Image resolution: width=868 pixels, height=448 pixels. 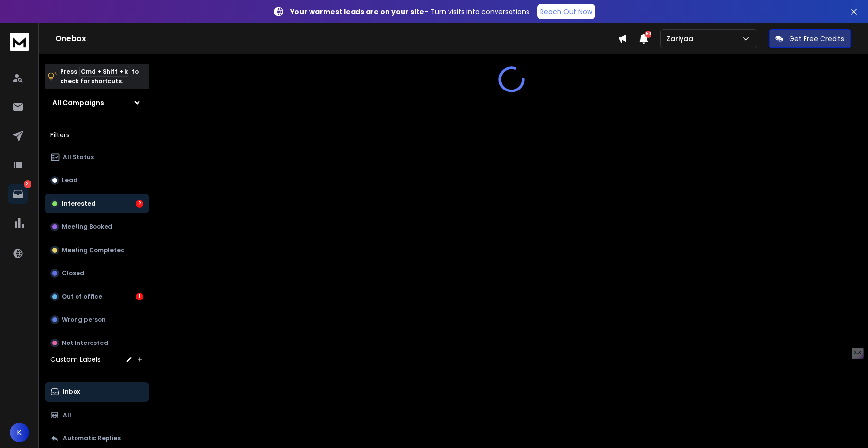 I want to click on p: Interested, so click(x=78, y=204).